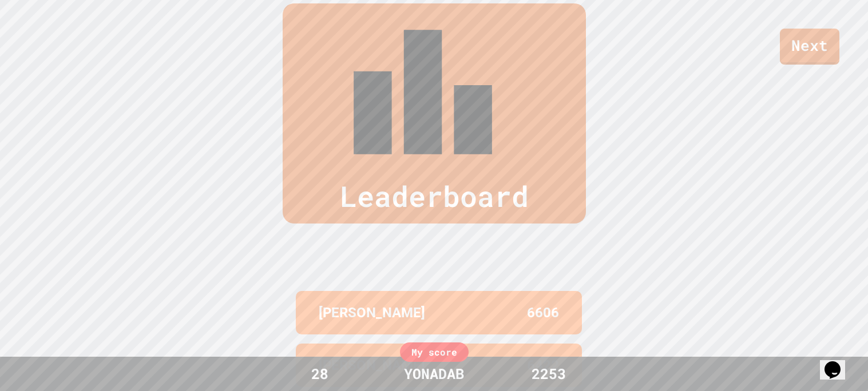 This screenshot has width=868, height=391. I want to click on div: Leaderboard, so click(435, 113).